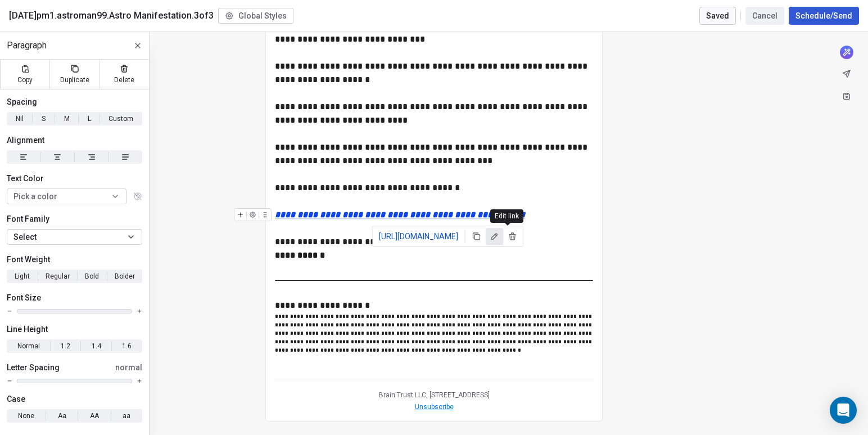 The width and height of the screenshot is (868, 435). What do you see at coordinates (62, 415) in the screenshot?
I see `span: Aa` at bounding box center [62, 415].